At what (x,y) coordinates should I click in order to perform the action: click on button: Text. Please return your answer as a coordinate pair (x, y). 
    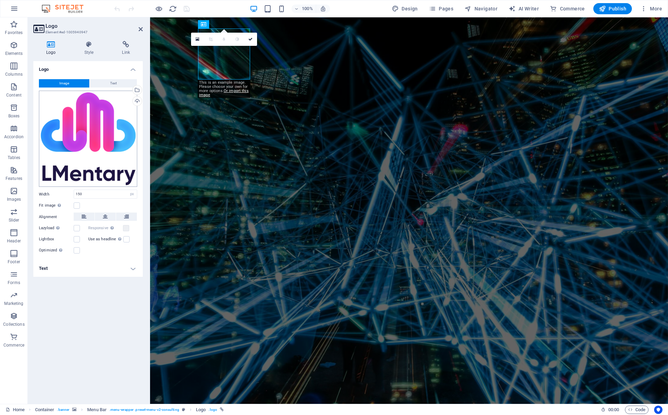
    Looking at the image, I should click on (113, 83).